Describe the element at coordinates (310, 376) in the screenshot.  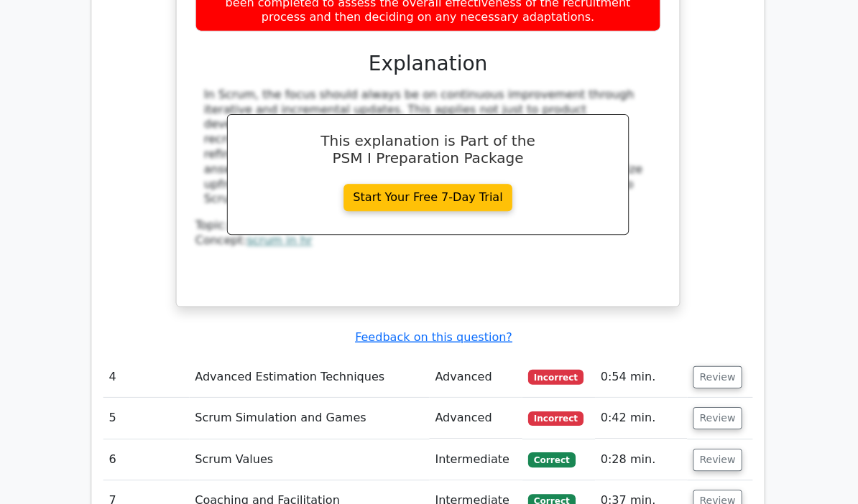
I see `td: Advanced Estimation Techniques` at that location.